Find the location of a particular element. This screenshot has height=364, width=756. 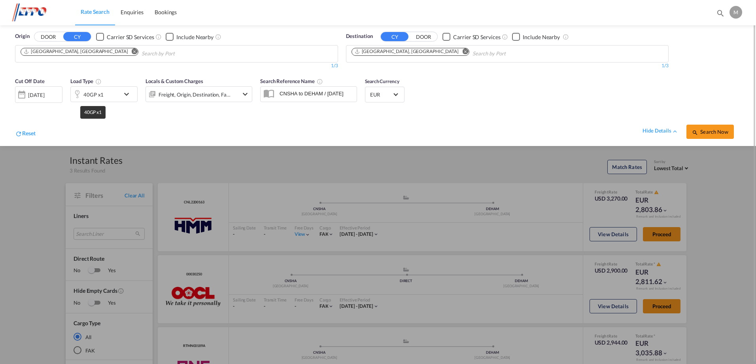

button: icon-magnifySearch Now is located at coordinates (710, 132).